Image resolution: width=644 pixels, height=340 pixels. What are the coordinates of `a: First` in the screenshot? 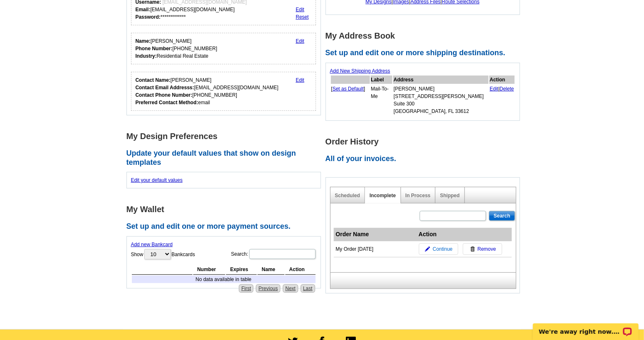 It's located at (246, 289).